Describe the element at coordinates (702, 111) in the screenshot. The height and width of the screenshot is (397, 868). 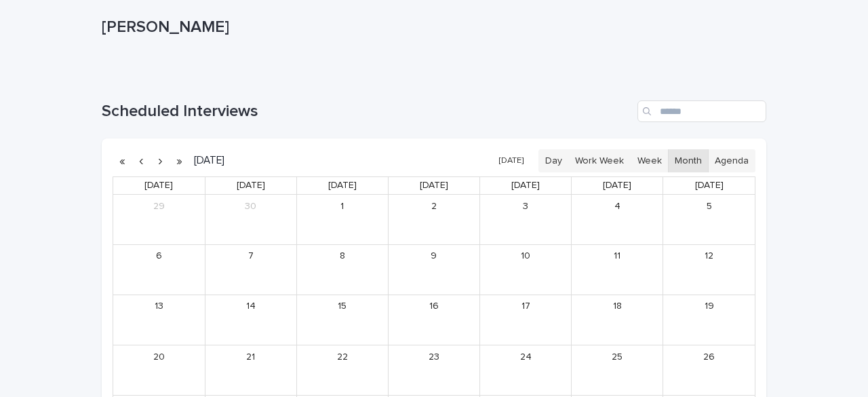
I see `div: Search` at that location.